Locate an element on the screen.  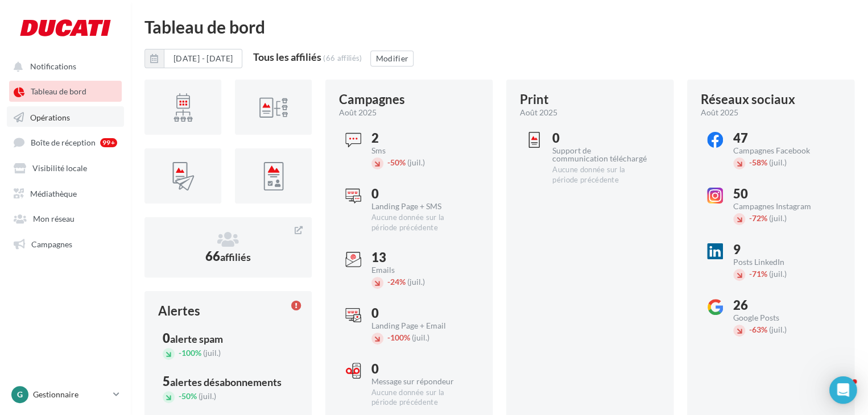
span: affiliés is located at coordinates (235, 257).